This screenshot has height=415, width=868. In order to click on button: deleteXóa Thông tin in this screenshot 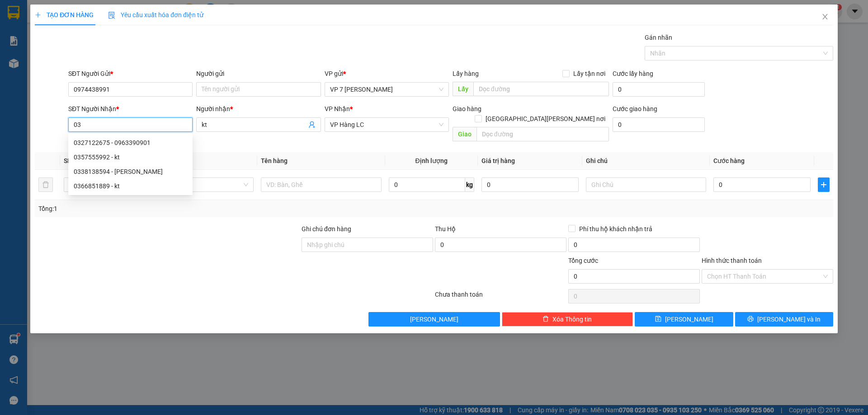, I will do `click(568, 320)`.